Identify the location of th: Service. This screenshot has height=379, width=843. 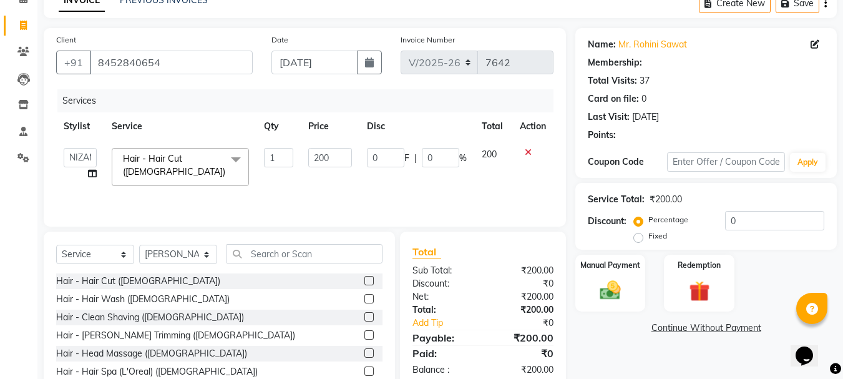
(180, 126).